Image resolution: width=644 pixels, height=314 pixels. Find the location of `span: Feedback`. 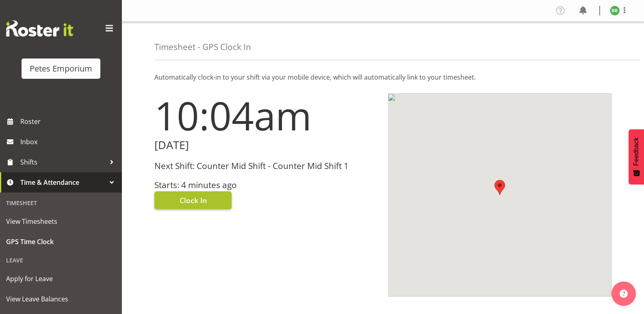

span: Feedback is located at coordinates (636, 151).